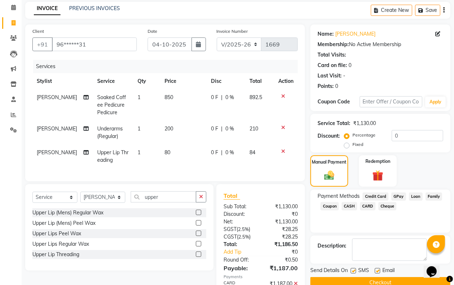 This screenshot has height=285, width=454. Describe the element at coordinates (391, 10) in the screenshot. I see `button: Create New` at that location.